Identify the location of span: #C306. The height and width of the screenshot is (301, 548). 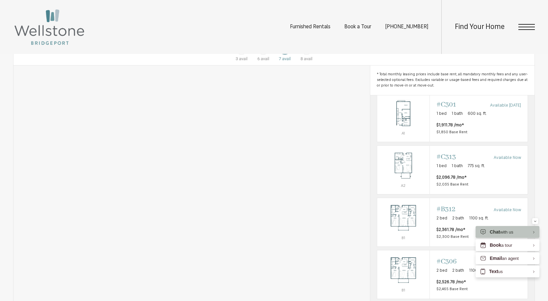
(447, 262).